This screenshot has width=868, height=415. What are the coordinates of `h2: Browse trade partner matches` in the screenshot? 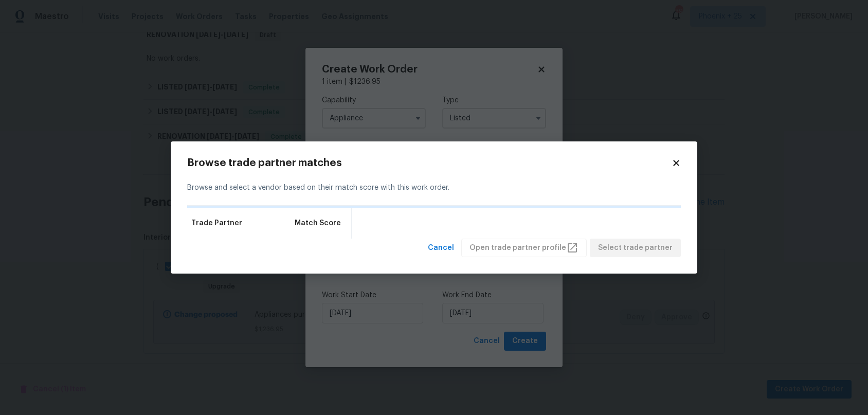 It's located at (429, 163).